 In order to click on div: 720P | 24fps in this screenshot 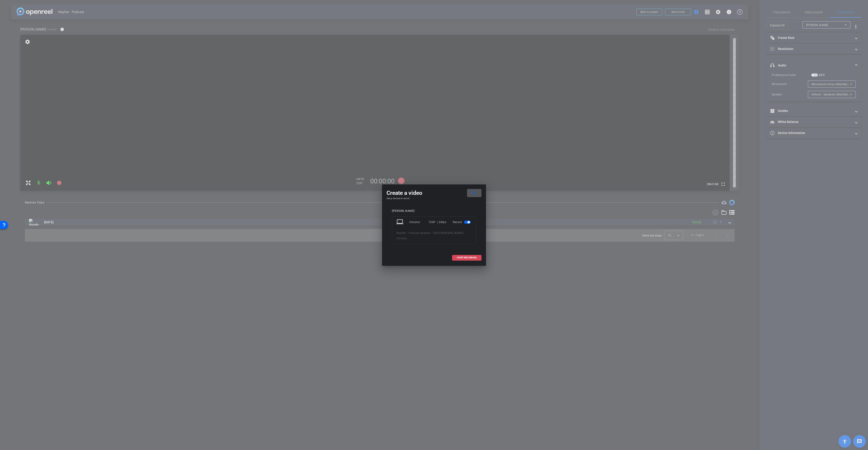, I will do `click(438, 223)`.